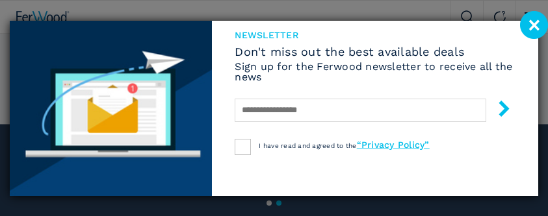  What do you see at coordinates (344, 146) in the screenshot?
I see `span: I have read and agreed to the` at bounding box center [344, 146].